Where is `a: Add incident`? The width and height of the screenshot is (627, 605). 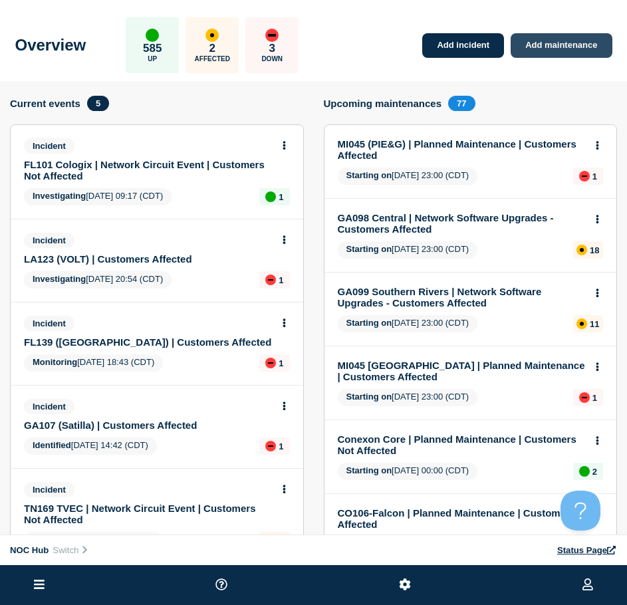
a: Add incident is located at coordinates (462, 45).